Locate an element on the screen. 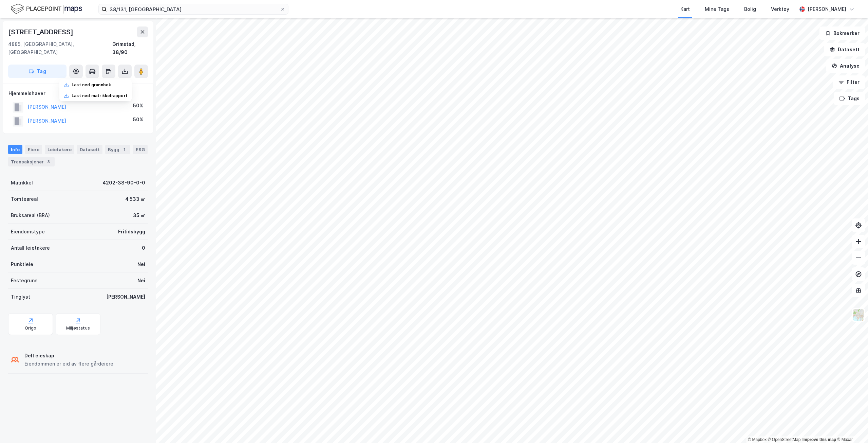  div: Bruksareal (BRA) is located at coordinates (30, 215).